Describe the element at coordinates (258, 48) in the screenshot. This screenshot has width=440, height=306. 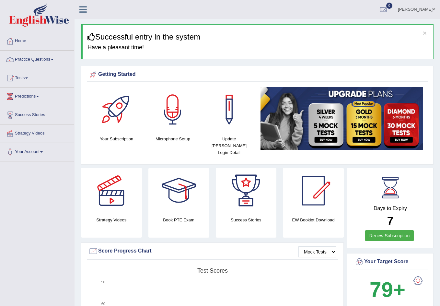
I see `h4: Have a pleasant time!` at that location.